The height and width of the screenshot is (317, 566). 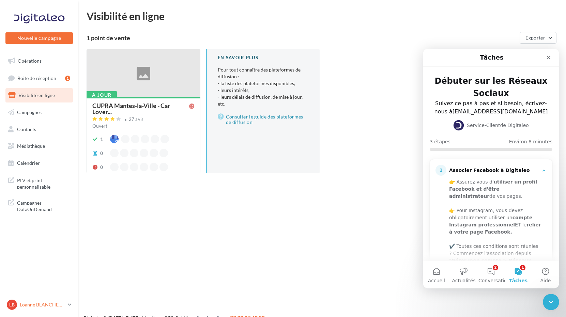 I want to click on span: Conversations, so click(x=73, y=232).